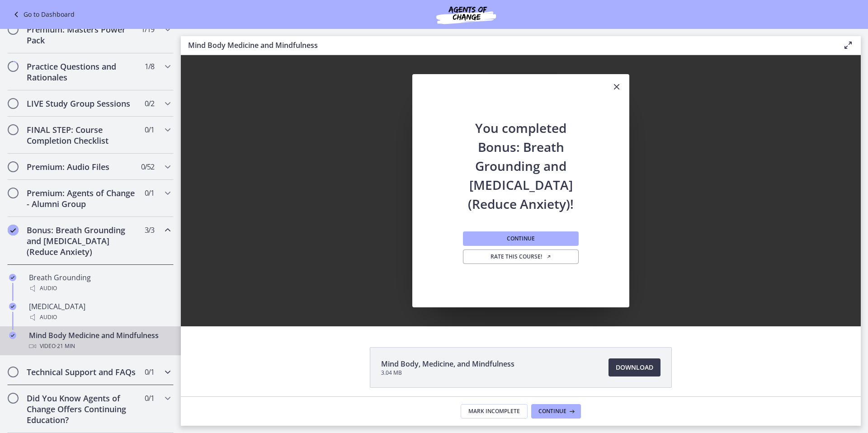 The height and width of the screenshot is (433, 868). Describe the element at coordinates (81, 34) in the screenshot. I see `h2: Premium: Masters Power Pack` at that location.